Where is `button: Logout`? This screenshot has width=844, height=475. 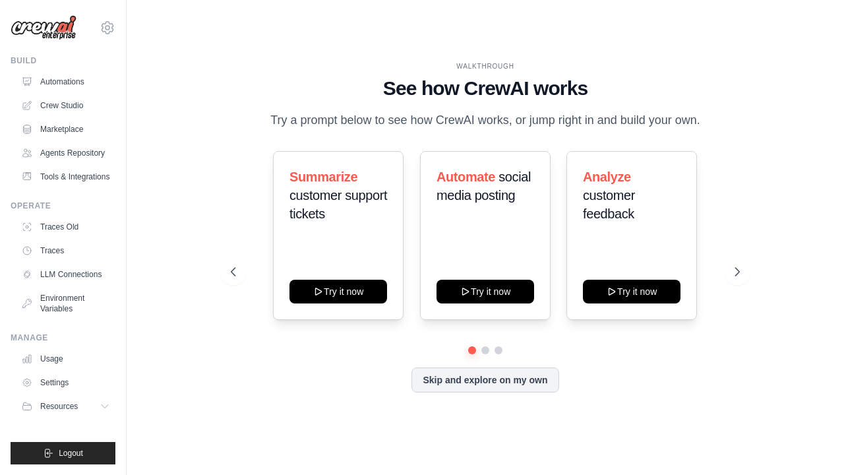 button: Logout is located at coordinates (63, 453).